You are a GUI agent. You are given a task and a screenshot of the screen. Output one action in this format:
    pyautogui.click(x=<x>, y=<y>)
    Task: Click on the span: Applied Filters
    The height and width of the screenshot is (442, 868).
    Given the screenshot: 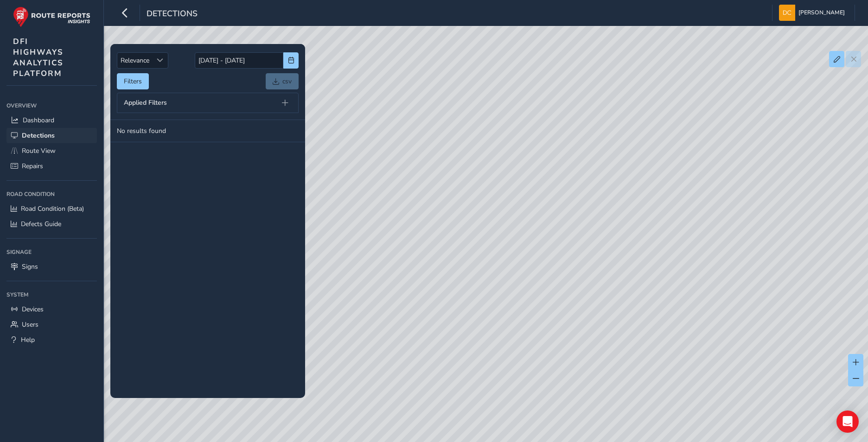 What is the action you would take?
    pyautogui.click(x=145, y=103)
    